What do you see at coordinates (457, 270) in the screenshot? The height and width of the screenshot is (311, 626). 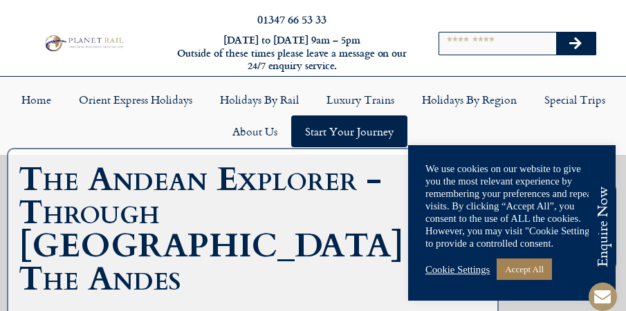 I see `a: Cookie Settings` at bounding box center [457, 270].